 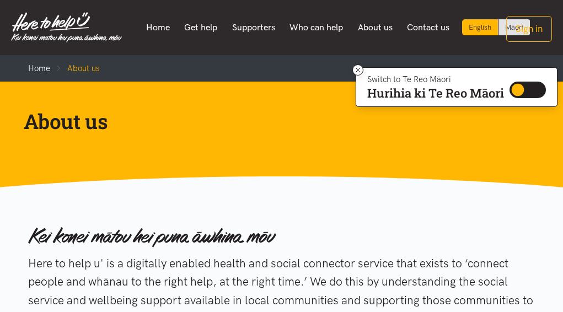 I want to click on a: Get help, so click(x=201, y=28).